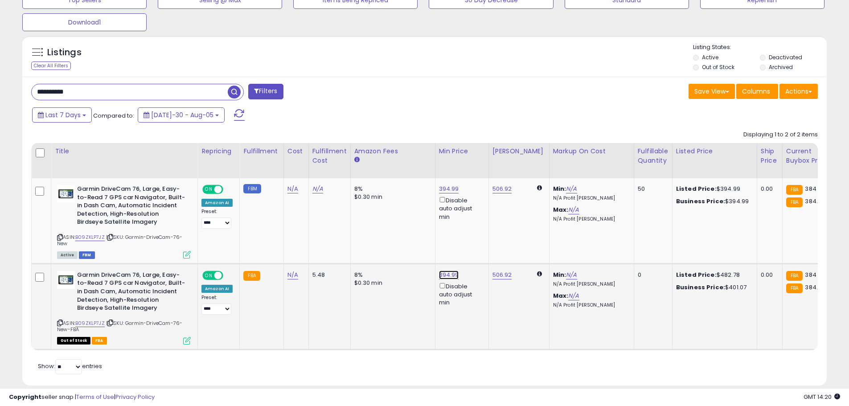  I want to click on span: 2025-08-14 14:20 GMT, so click(822, 397).